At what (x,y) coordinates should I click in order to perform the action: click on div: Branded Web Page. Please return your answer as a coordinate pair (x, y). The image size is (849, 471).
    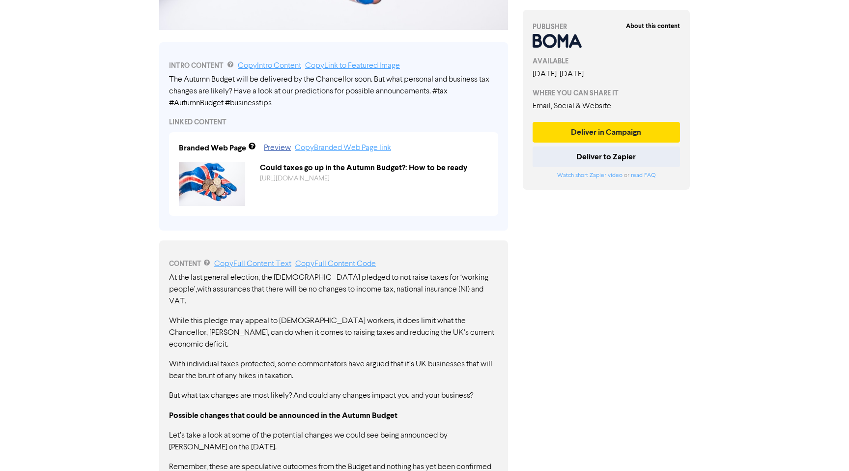
    Looking at the image, I should click on (212, 148).